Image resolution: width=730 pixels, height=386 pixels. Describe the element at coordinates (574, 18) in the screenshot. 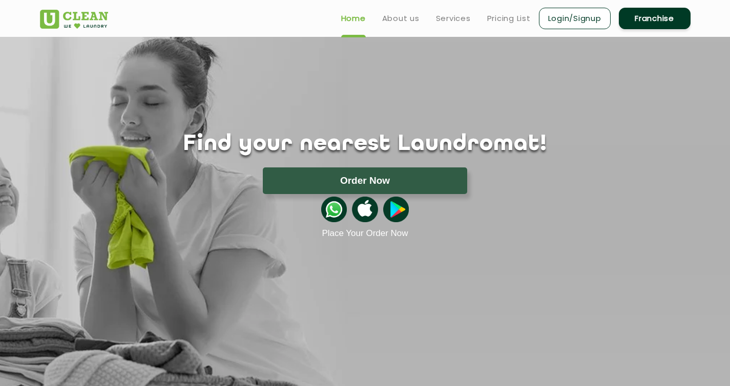

I see `a: Login/Signup` at that location.